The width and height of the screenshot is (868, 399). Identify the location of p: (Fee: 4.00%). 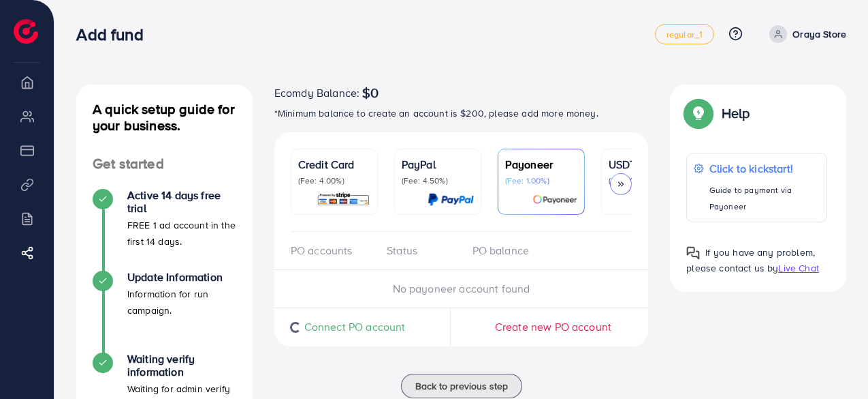
(334, 181).